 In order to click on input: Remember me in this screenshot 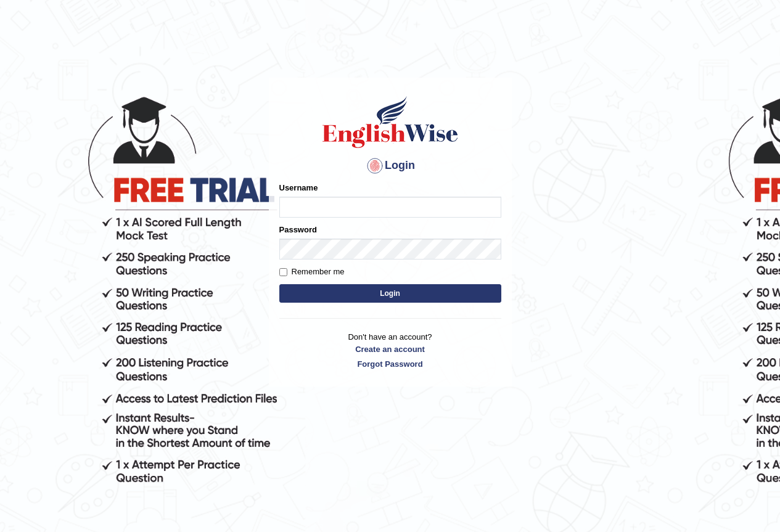, I will do `click(283, 272)`.